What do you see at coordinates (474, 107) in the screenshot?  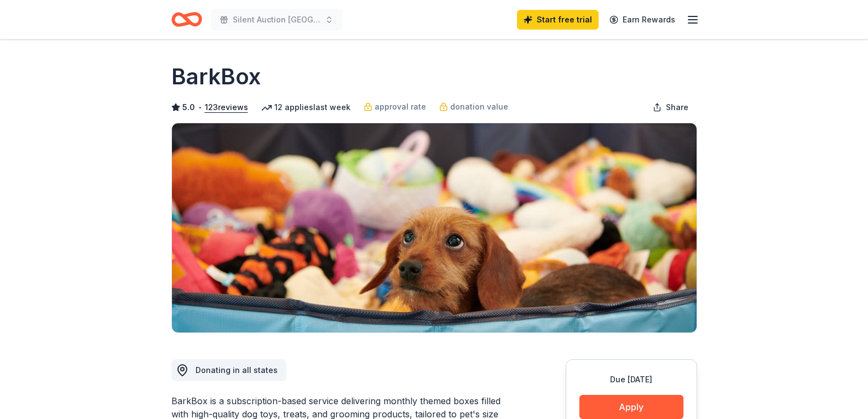 I see `a: donation value` at bounding box center [474, 107].